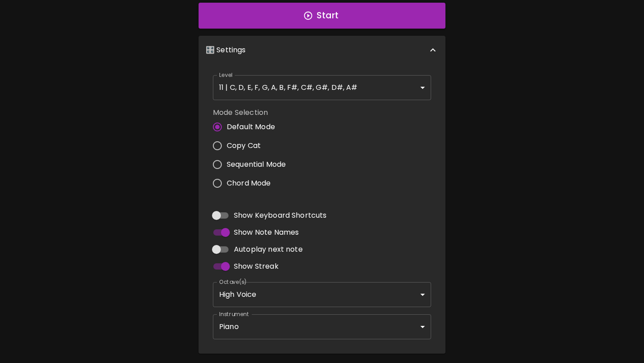 This screenshot has height=363, width=644. What do you see at coordinates (226, 75) in the screenshot?
I see `label: Level` at bounding box center [226, 75].